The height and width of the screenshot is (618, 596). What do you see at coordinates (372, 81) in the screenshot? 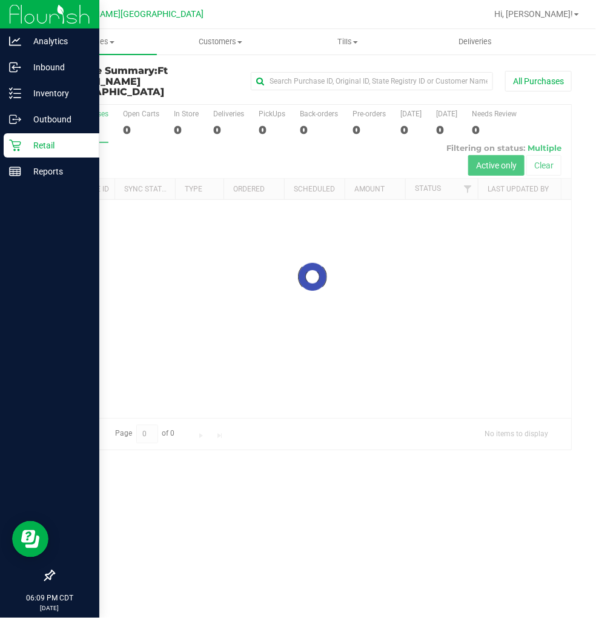
I see `input: Search Purchase ID, Original ID, State Registry ID or Customer Name...` at bounding box center [372, 81].